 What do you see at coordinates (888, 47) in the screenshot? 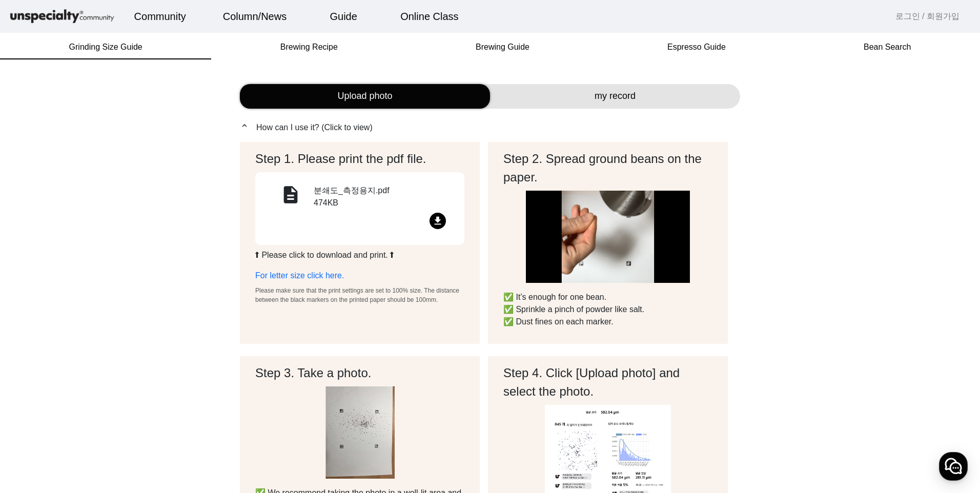
I see `span: Bean Search` at bounding box center [888, 47].